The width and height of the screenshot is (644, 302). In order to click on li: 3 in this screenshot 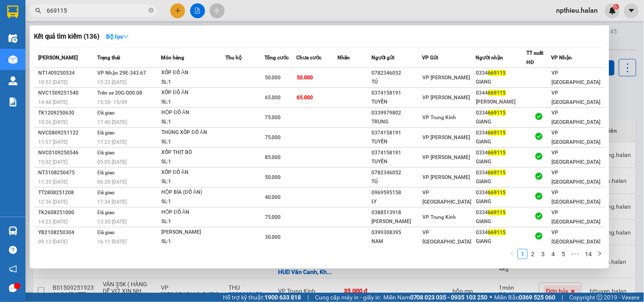, I will do `click(542, 254)`.